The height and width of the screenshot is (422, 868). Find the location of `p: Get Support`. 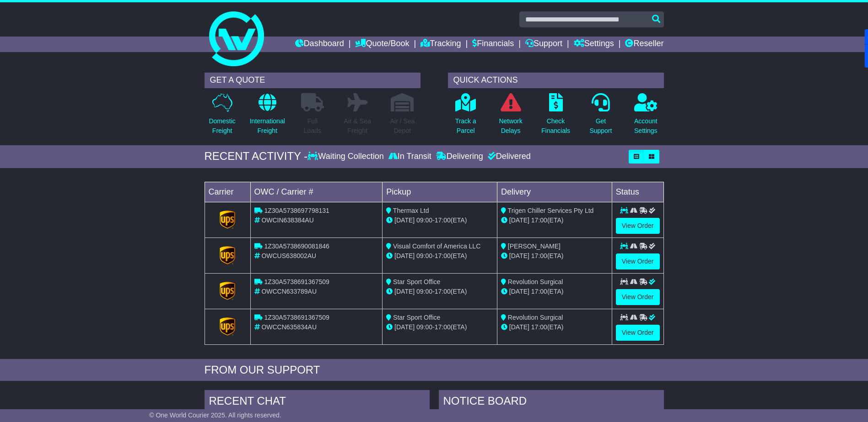

p: Get Support is located at coordinates (600, 126).